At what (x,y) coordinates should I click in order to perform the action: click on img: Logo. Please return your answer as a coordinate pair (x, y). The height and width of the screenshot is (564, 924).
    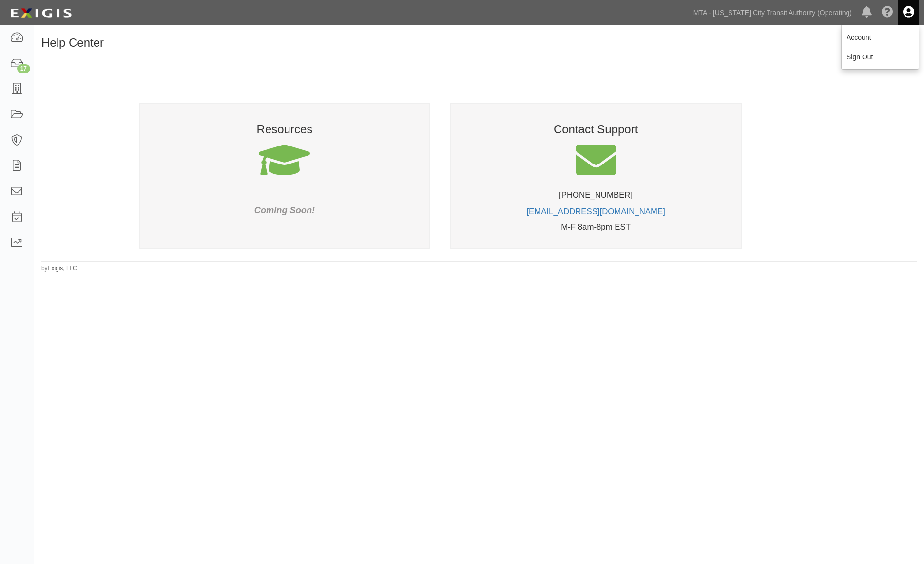
    Looking at the image, I should click on (41, 13).